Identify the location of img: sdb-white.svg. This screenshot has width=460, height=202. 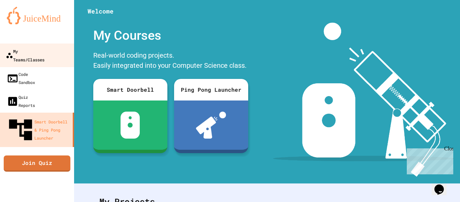
(130, 125).